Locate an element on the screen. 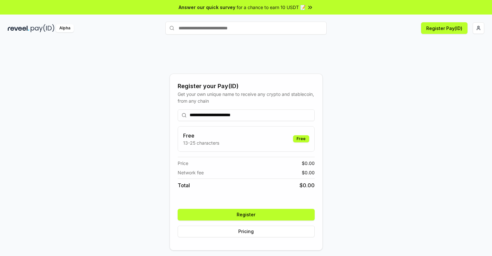 This screenshot has height=256, width=492. img: pay_id is located at coordinates (43, 28).